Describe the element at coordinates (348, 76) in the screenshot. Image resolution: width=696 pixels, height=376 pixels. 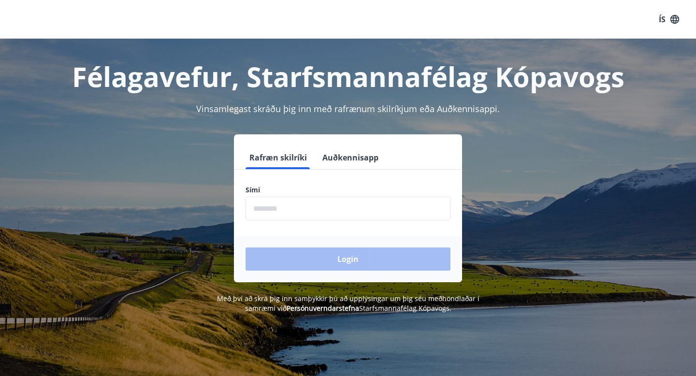
I see `h1: Félagavefur, Starfsmannafélag Kópavogs` at that location.